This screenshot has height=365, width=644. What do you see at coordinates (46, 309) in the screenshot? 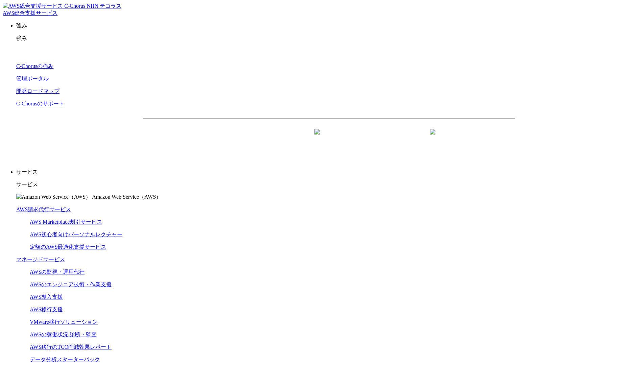
I see `a: AWS移行支援` at bounding box center [46, 309].